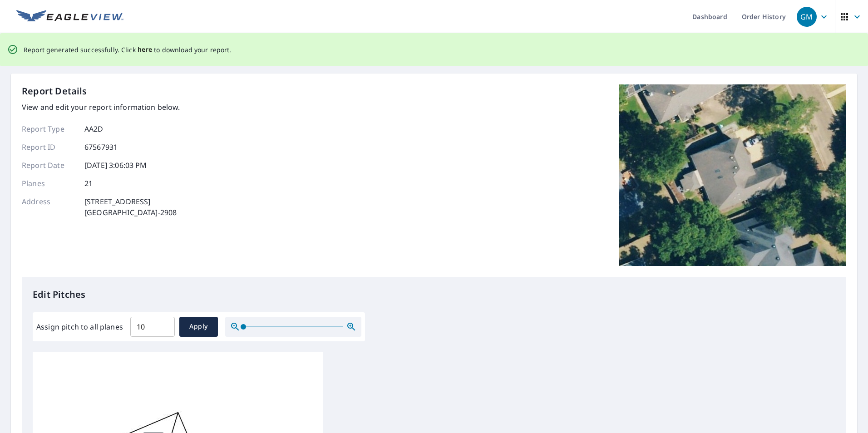 This screenshot has width=868, height=433. I want to click on p: Report Details, so click(55, 91).